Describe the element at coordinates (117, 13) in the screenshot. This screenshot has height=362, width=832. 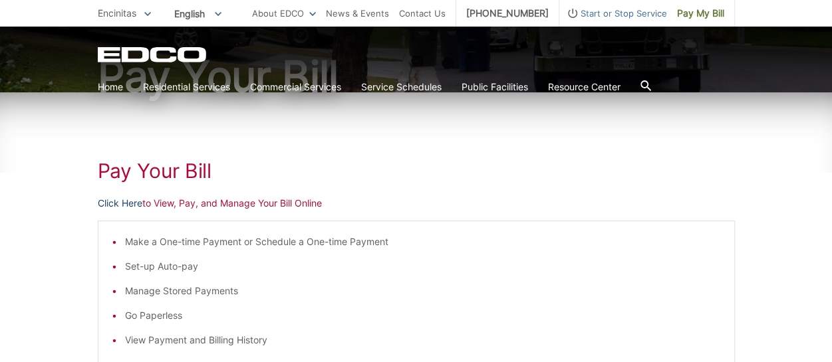
I see `span: Encinitas` at that location.